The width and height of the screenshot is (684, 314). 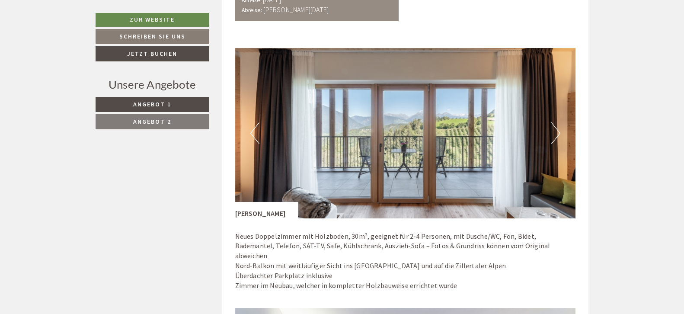 What do you see at coordinates (75, 45) in the screenshot?
I see `small: 16:10` at bounding box center [75, 45].